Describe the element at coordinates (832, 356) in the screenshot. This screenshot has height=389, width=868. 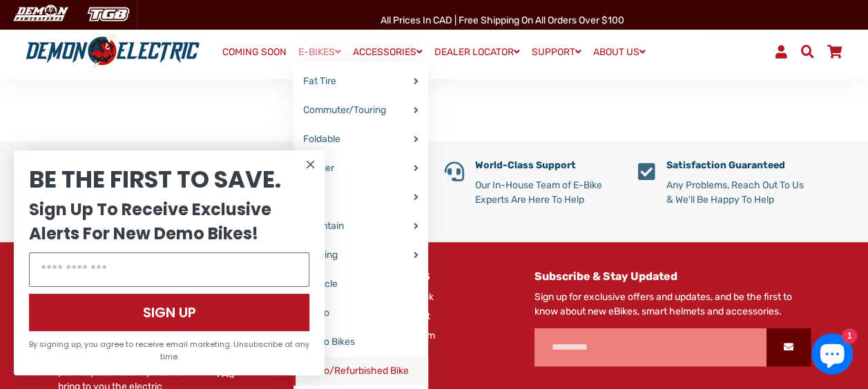
I see `inbox-online-store-chat: Shopify online store chat` at that location.